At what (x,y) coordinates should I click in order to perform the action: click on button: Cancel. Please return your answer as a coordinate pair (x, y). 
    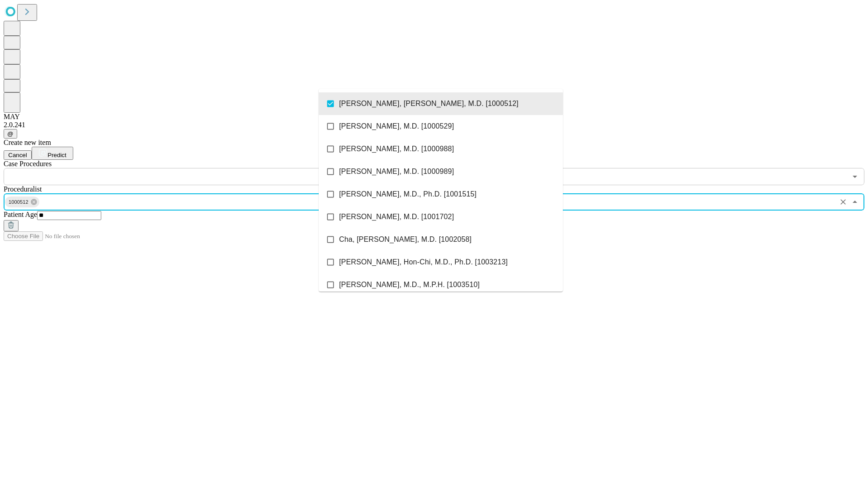
    Looking at the image, I should click on (17, 155).